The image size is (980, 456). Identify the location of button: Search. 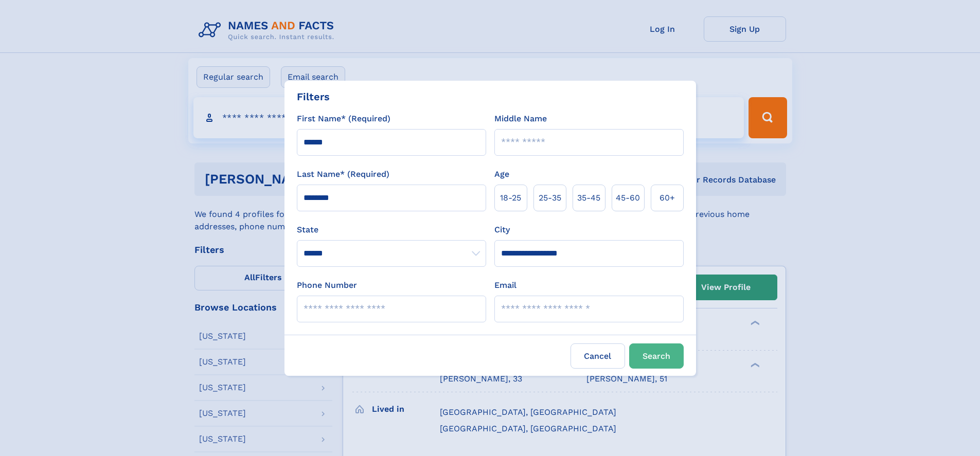
(656, 356).